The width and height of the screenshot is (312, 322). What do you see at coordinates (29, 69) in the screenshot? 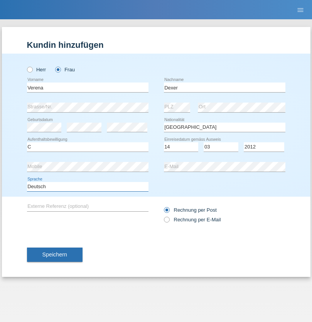
I see `input: Herr` at bounding box center [29, 69].